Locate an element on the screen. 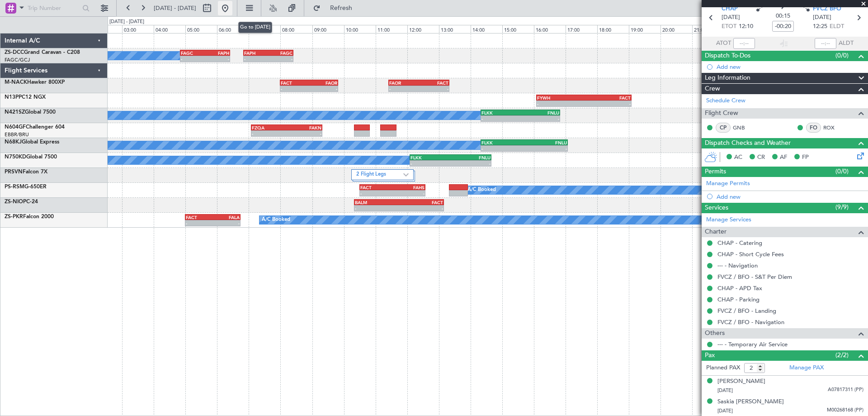  div: 05:00 is located at coordinates (201, 29).